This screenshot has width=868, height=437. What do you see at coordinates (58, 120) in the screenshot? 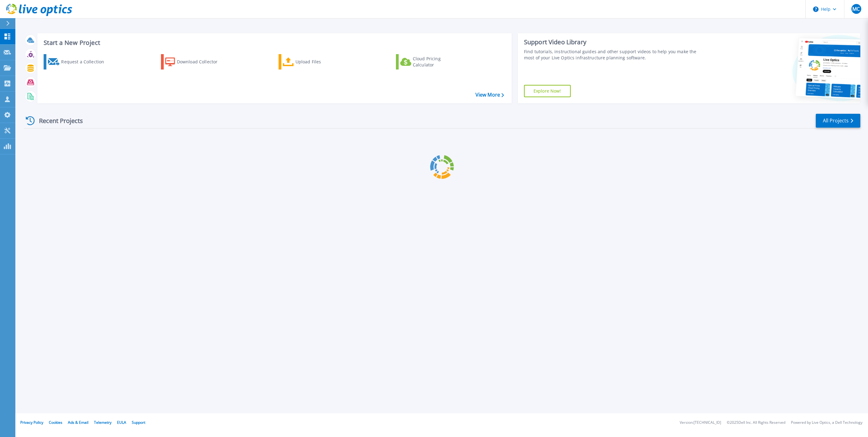
I see `div: Recent Projects` at bounding box center [58, 120].